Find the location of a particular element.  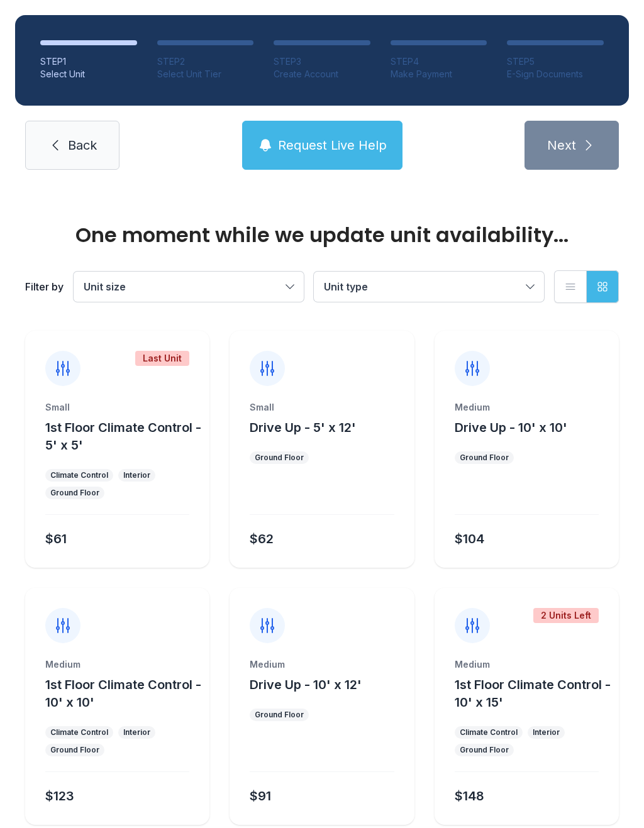

div: Last Unit is located at coordinates (162, 358).